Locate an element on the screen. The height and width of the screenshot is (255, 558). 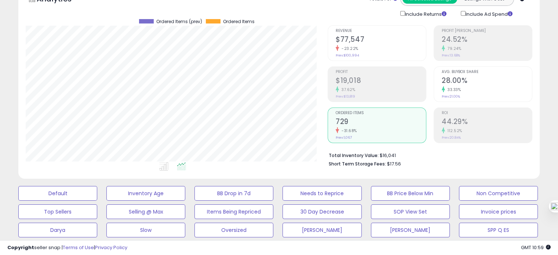
a: Terms of Use is located at coordinates (78, 247).